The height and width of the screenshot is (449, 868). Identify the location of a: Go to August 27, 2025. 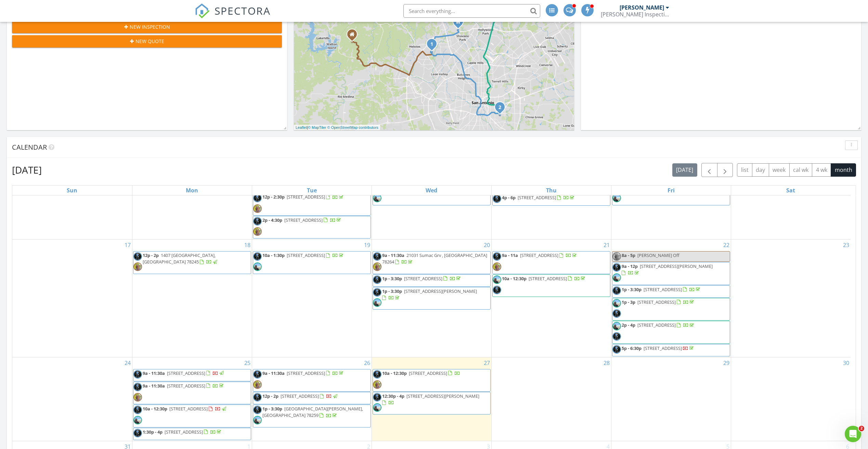
(487, 363).